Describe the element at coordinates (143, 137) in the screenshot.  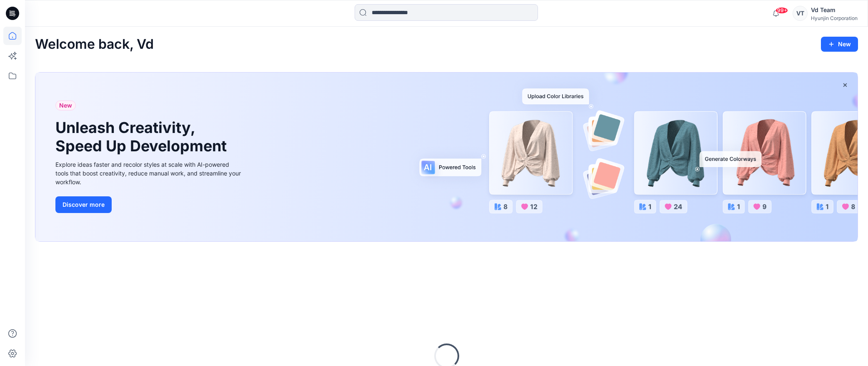
I see `h1: Unleash Creativity, Speed Up Development` at that location.